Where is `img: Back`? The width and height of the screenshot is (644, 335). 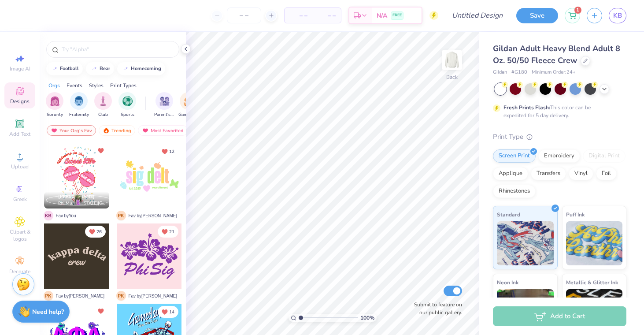 img: Back is located at coordinates (452, 60).